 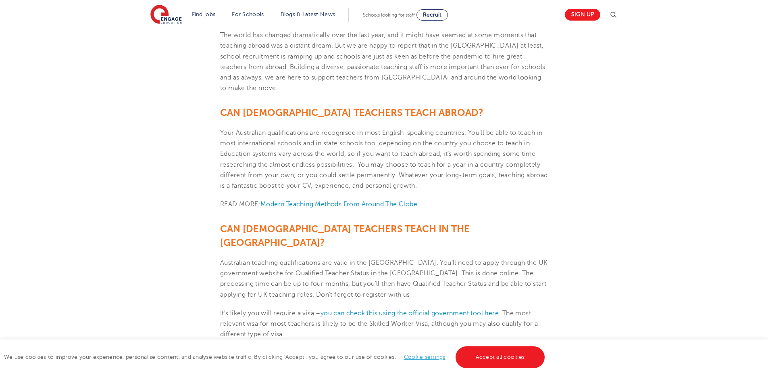 What do you see at coordinates (383, 61) in the screenshot?
I see `span: The world has changed dramatically over the last year, and it might have seemed at some moments t...` at bounding box center [383, 61].